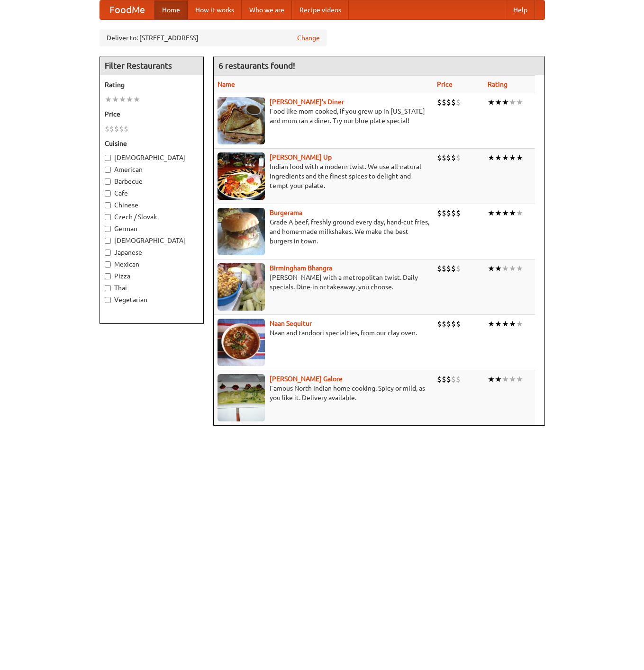 The height and width of the screenshot is (670, 644). Describe the element at coordinates (267, 10) in the screenshot. I see `a: Who we are` at that location.